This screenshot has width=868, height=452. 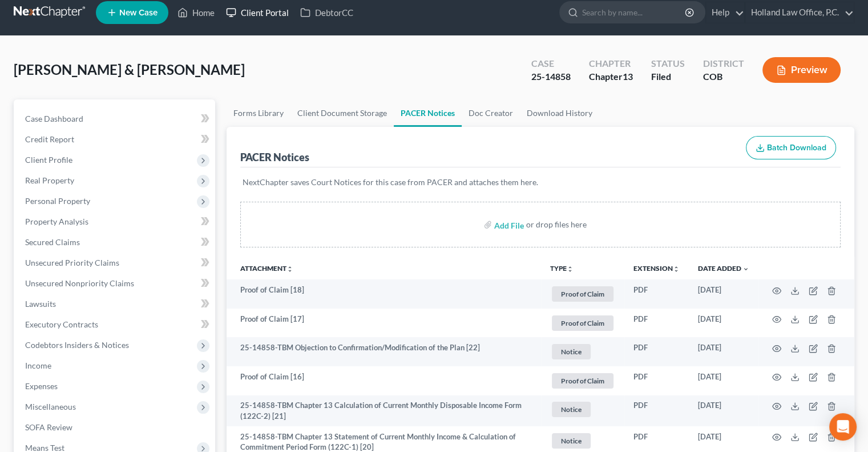 I want to click on span: Credit Report, so click(x=50, y=139).